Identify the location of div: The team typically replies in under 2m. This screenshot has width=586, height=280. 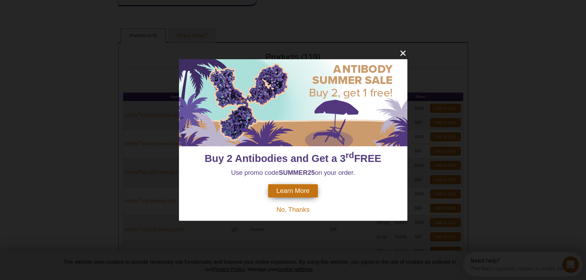
(54, 15).